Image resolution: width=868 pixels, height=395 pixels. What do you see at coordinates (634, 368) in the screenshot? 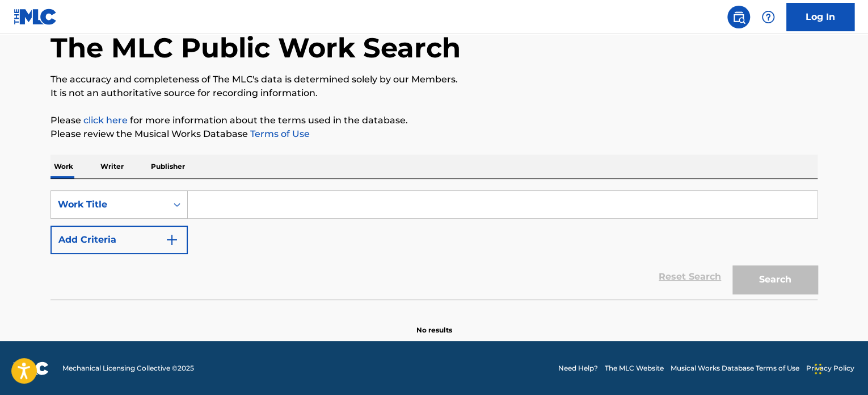
I see `a: The MLC Website` at bounding box center [634, 368].